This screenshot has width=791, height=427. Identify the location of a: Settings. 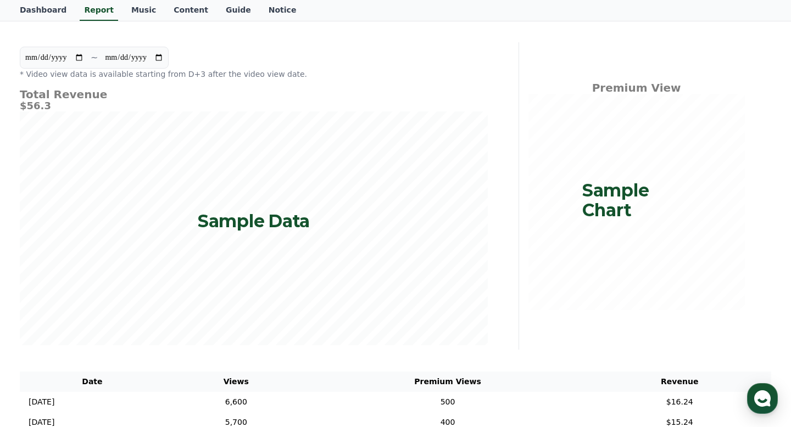
(176, 350).